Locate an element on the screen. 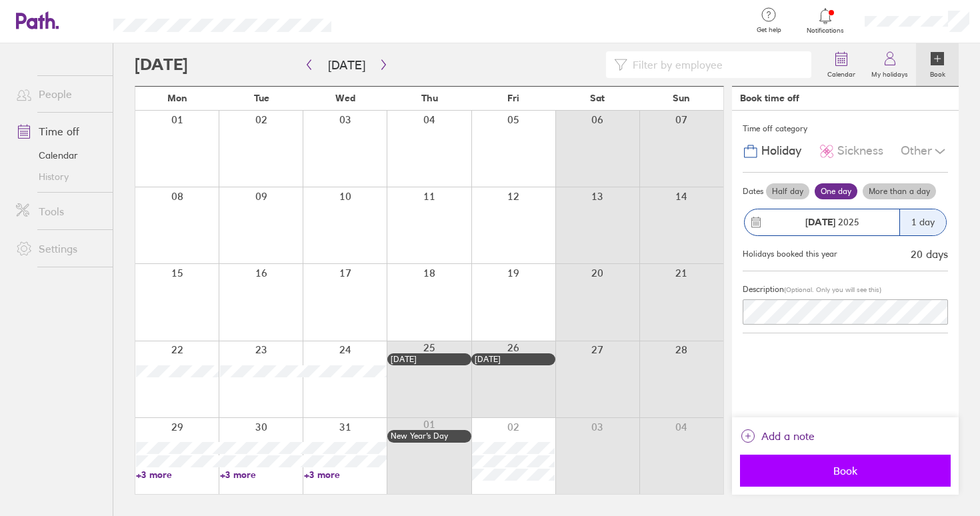 This screenshot has width=980, height=516. div: Time off category is located at coordinates (845, 128).